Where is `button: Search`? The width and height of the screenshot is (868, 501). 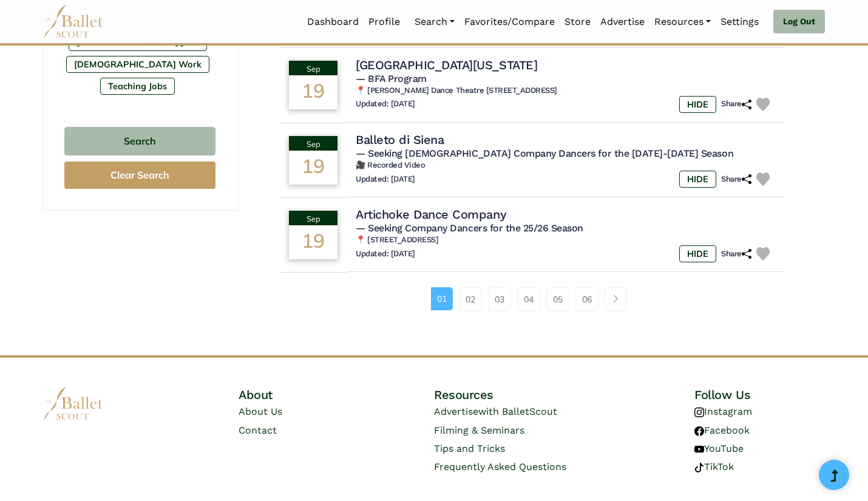 button: Search is located at coordinates (140, 141).